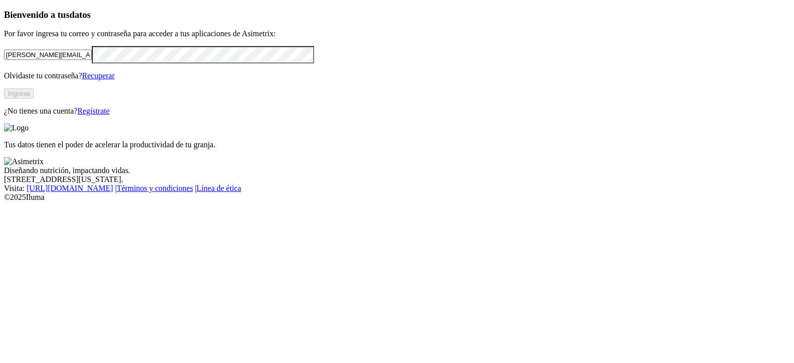 The image size is (794, 363). Describe the element at coordinates (16, 128) in the screenshot. I see `img: Logo` at that location.